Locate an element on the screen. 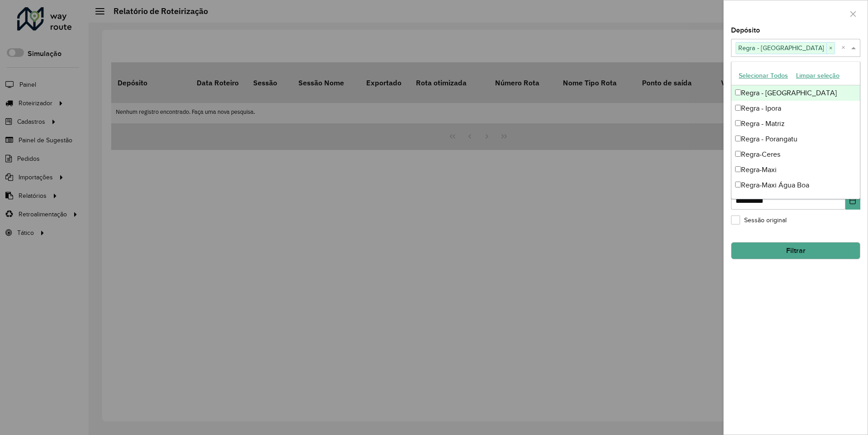 Image resolution: width=868 pixels, height=435 pixels. div: Regra - Porangatu is located at coordinates (796, 139).